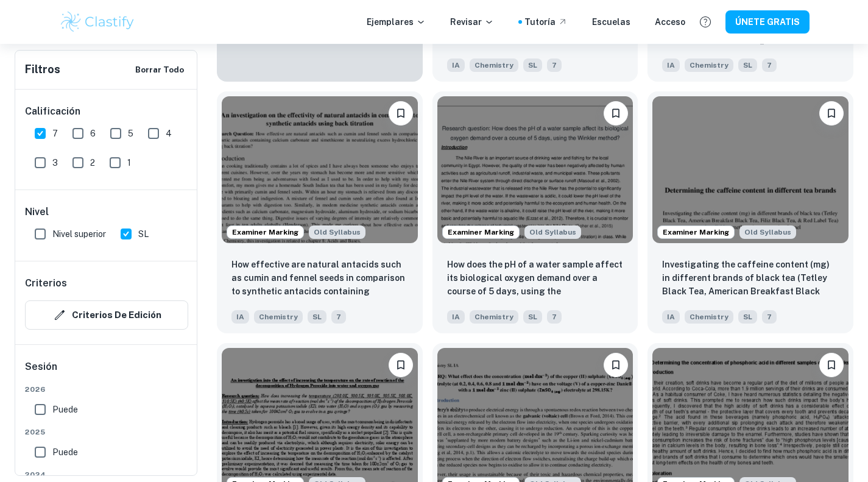 This screenshot has height=482, width=868. Describe the element at coordinates (160, 70) in the screenshot. I see `button: Borrar todo` at that location.